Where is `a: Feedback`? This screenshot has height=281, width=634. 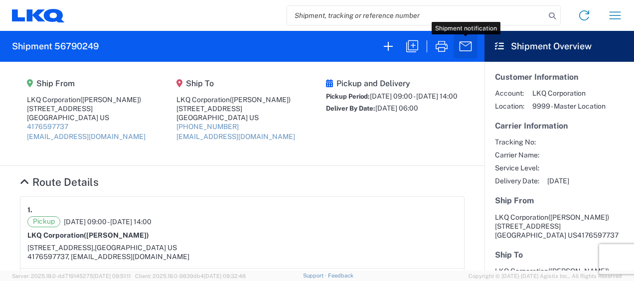
a: Feedback is located at coordinates (340, 276).